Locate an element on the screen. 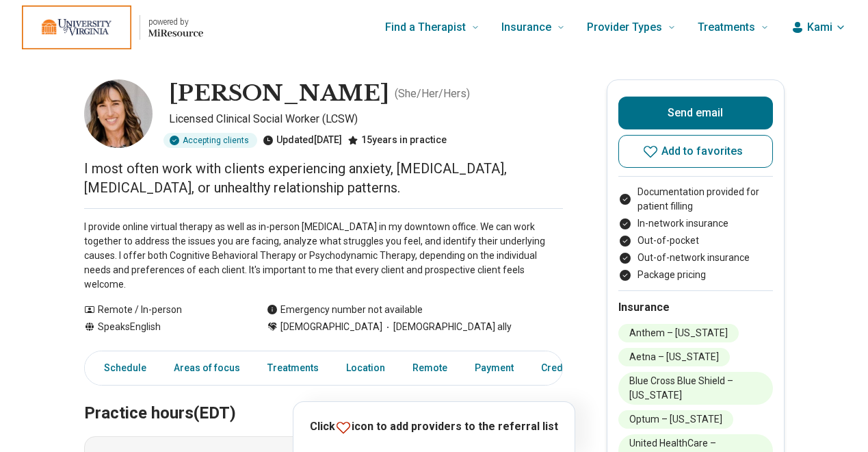 Image resolution: width=868 pixels, height=452 pixels. a: Credentials is located at coordinates (567, 368).